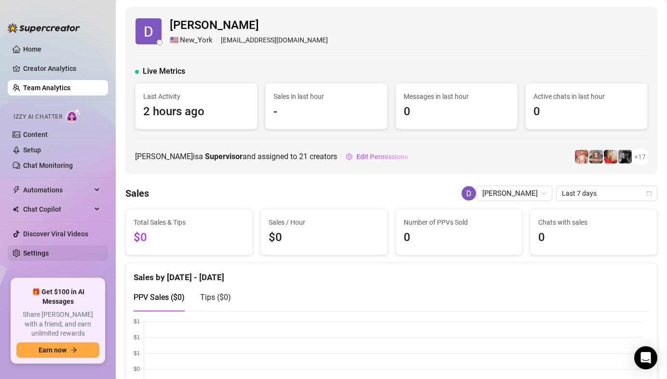 This screenshot has width=667, height=379. Describe the element at coordinates (159, 297) in the screenshot. I see `span: PPV Sales ( $0 )` at that location.